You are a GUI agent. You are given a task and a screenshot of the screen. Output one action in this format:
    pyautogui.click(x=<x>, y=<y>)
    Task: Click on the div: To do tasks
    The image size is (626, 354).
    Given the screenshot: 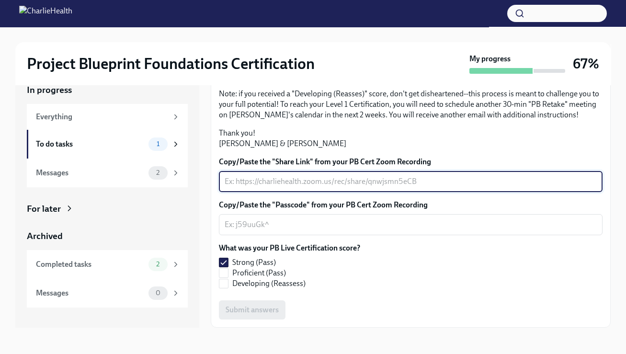 What is the action you would take?
    pyautogui.click(x=90, y=144)
    